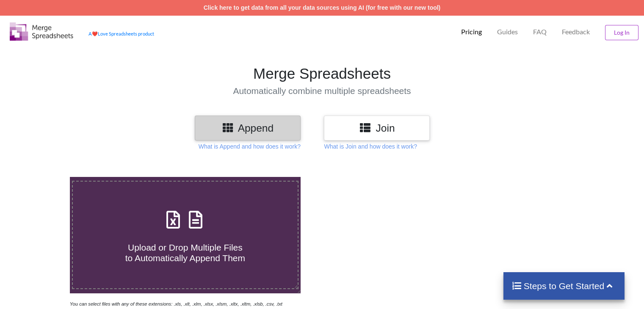 The image size is (644, 309). I want to click on a: Click here to get data from all your data sources using AI (for free with our new tool), so click(322, 8).